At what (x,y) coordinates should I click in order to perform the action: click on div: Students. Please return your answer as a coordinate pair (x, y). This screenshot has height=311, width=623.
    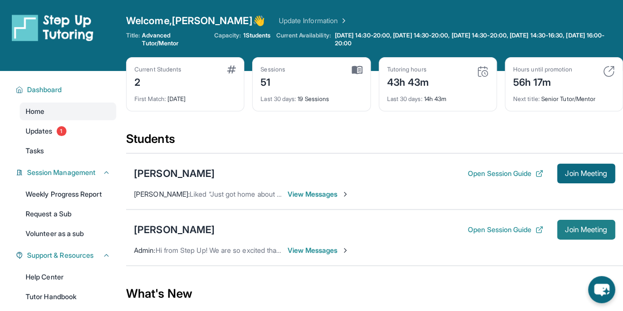
    Looking at the image, I should click on (374, 142).